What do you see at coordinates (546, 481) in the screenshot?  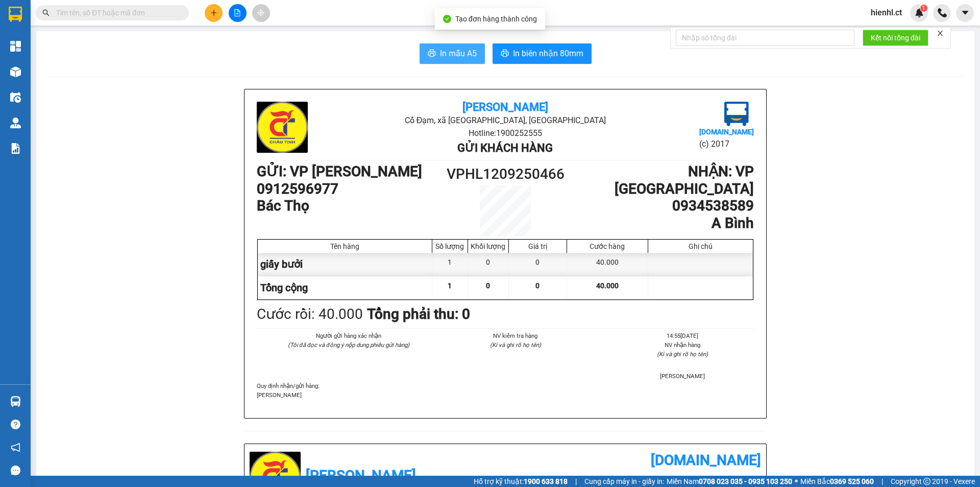 I see `strong: 1900 633 818` at bounding box center [546, 481].